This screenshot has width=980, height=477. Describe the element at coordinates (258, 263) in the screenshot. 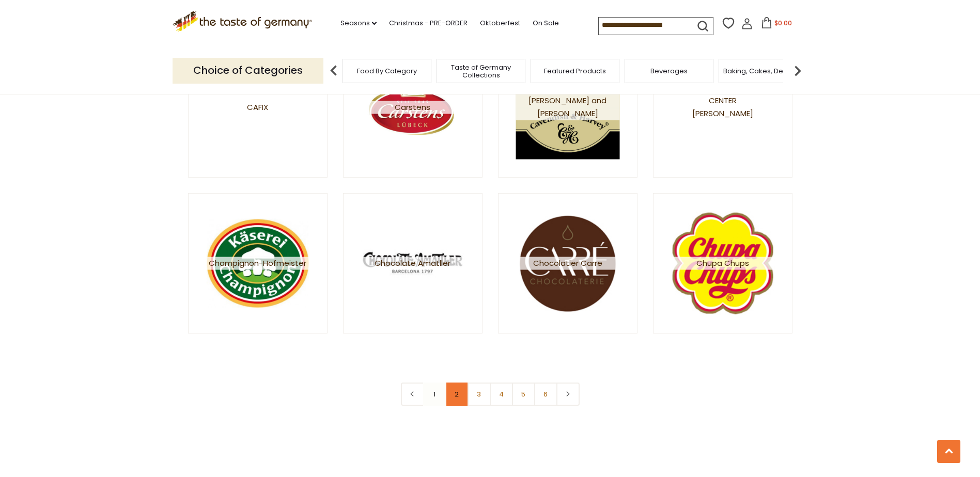

I see `span: Champignon-Hofmeister` at that location.